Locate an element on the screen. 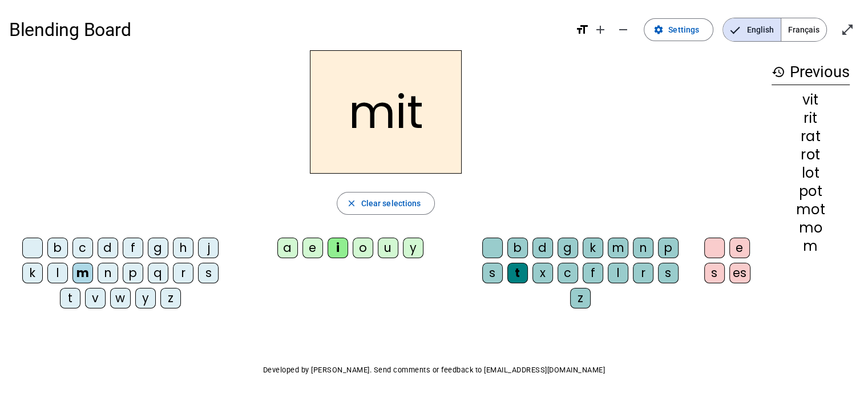 This screenshot has height=397, width=868. span: Français is located at coordinates (804, 29).